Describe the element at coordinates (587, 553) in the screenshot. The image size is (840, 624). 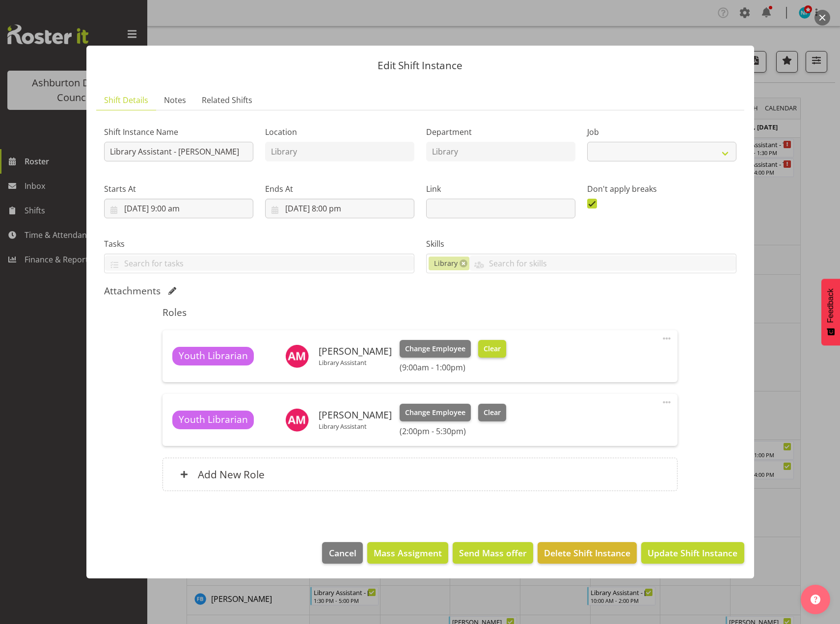
I see `span: Delete Shift Instance` at that location.